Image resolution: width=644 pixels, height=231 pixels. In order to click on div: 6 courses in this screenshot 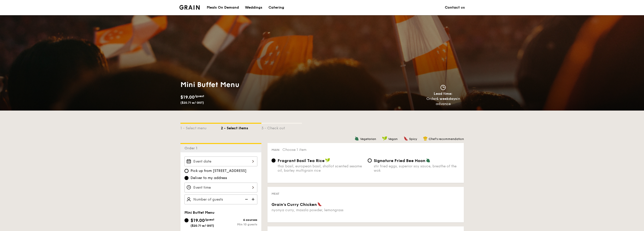, I will do `click(239, 220)`.